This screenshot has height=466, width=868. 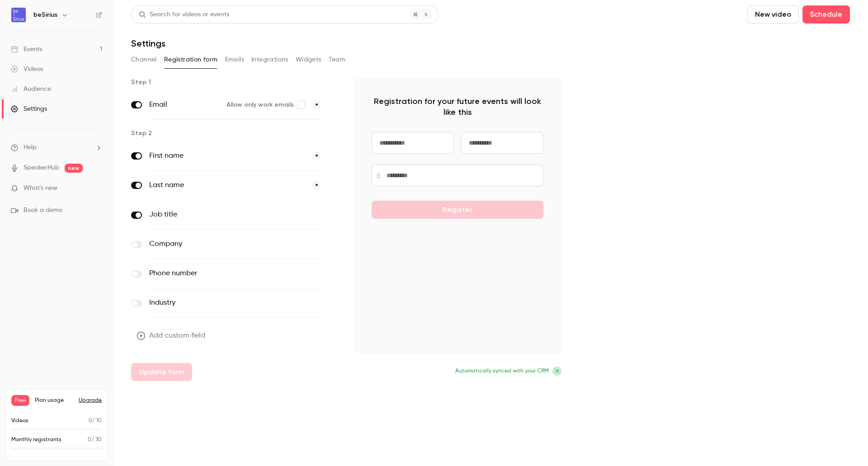 What do you see at coordinates (74, 168) in the screenshot?
I see `span: new` at bounding box center [74, 168].